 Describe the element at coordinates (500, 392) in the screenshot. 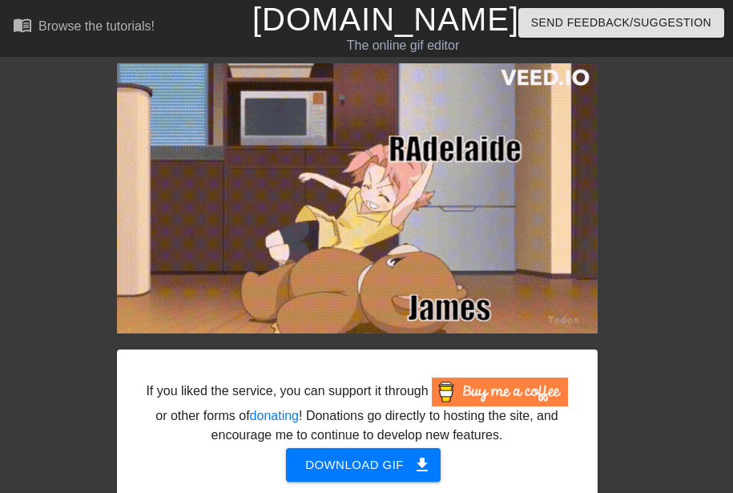

I see `img: Buy Me A Coffee` at that location.